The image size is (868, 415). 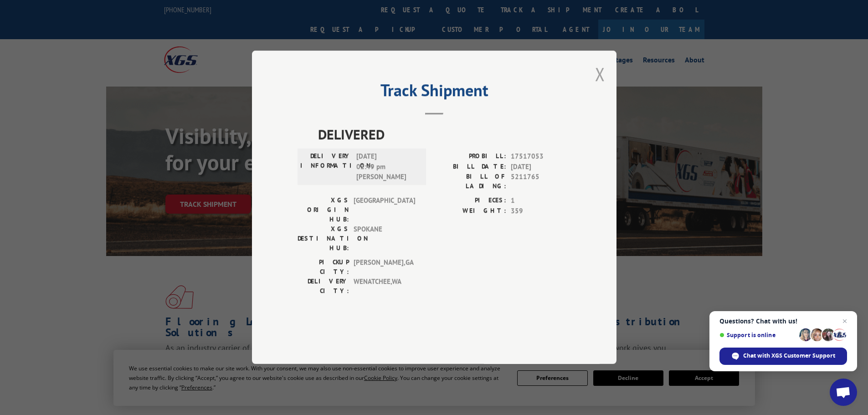 What do you see at coordinates (326, 167) in the screenshot?
I see `label: DELIVERY INFORMATION:` at bounding box center [326, 167].